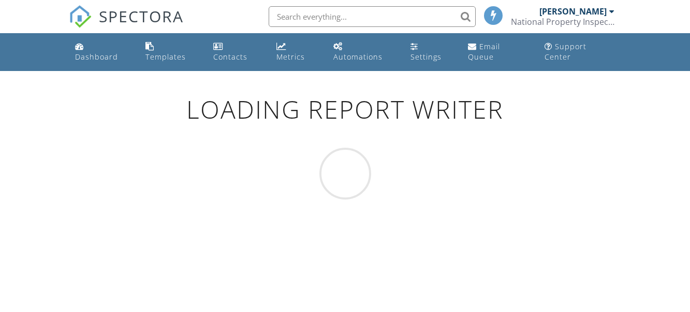  Describe the element at coordinates (80, 17) in the screenshot. I see `img: The Best Home Inspection Software - Spectora` at that location.